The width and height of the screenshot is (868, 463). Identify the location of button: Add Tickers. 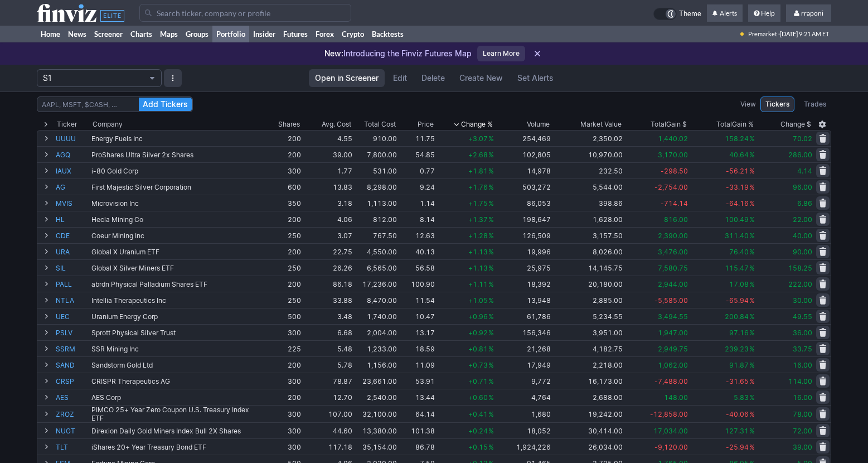
(165, 105).